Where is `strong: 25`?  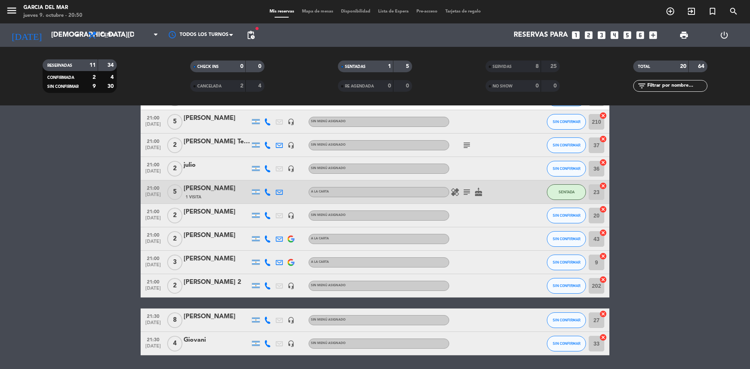 strong: 25 is located at coordinates (554, 66).